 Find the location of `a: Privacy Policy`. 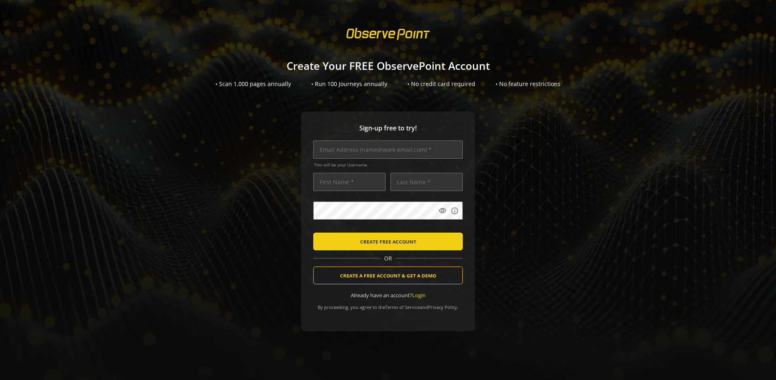

a: Privacy Policy is located at coordinates (442, 307).